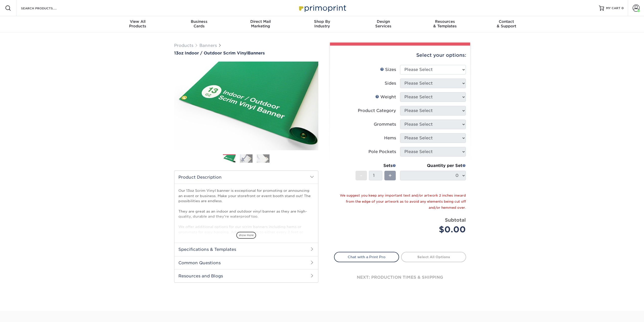 The width and height of the screenshot is (644, 322). Describe the element at coordinates (246, 263) in the screenshot. I see `h2: Common Questions` at that location.